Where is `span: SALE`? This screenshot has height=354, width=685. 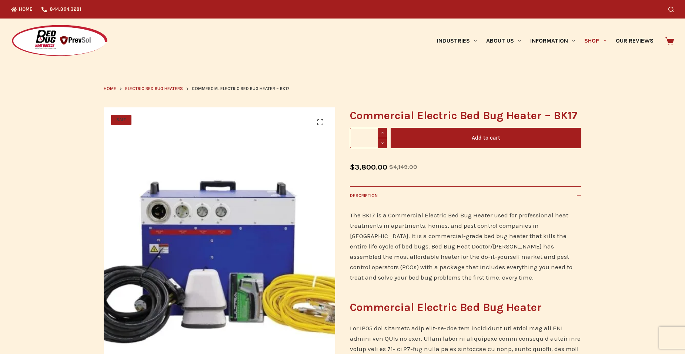 span: SALE is located at coordinates (121, 120).